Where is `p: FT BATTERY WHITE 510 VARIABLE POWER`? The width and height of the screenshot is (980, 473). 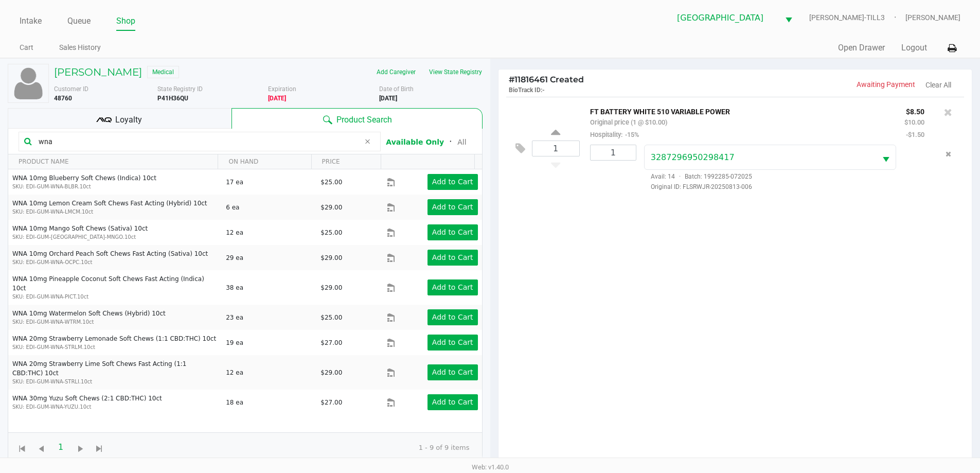 p: FT BATTERY WHITE 510 VARIABLE POWER is located at coordinates (739, 110).